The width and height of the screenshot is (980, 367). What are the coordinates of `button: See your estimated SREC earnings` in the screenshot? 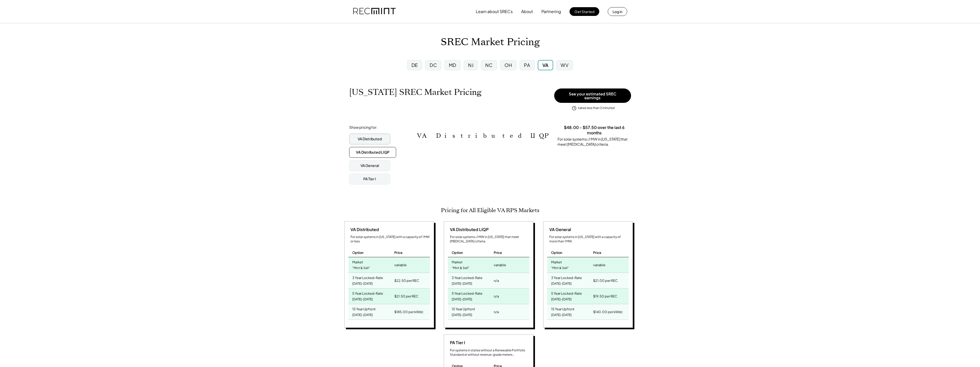 It's located at (593, 96).